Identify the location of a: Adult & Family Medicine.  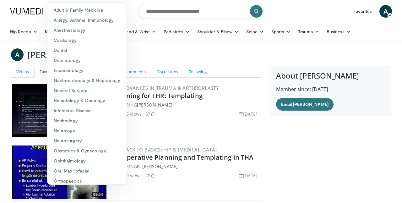
(87, 10).